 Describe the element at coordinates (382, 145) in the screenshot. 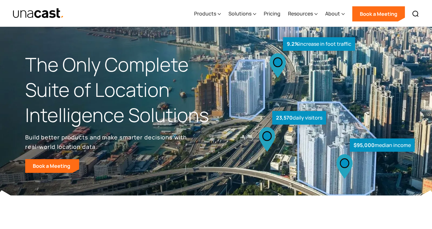

I see `div: median income` at that location.